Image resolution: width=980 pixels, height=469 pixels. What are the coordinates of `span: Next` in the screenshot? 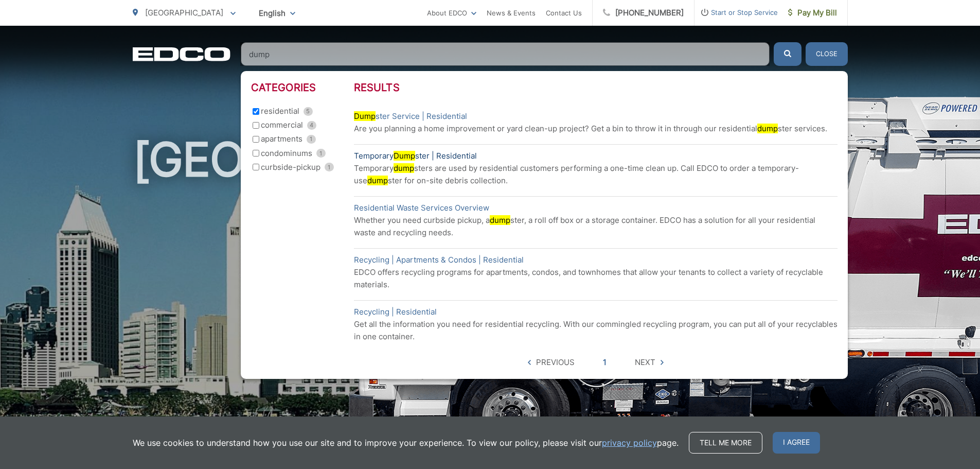 It's located at (645, 362).